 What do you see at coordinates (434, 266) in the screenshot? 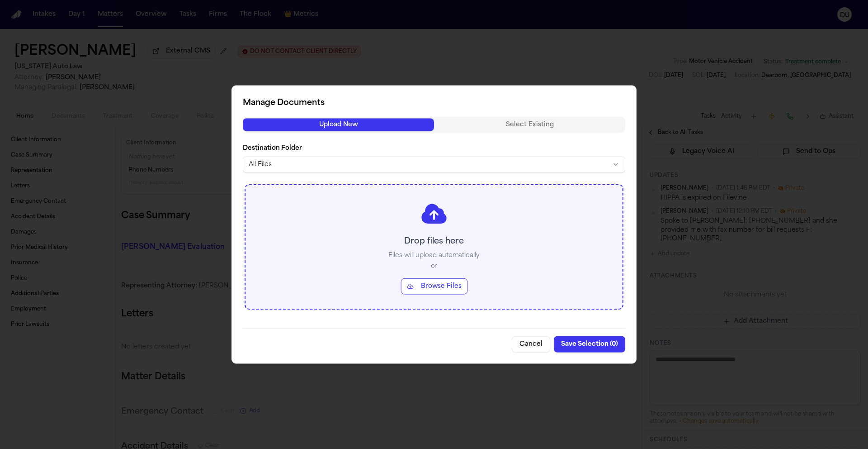
I see `p: or` at bounding box center [434, 266].